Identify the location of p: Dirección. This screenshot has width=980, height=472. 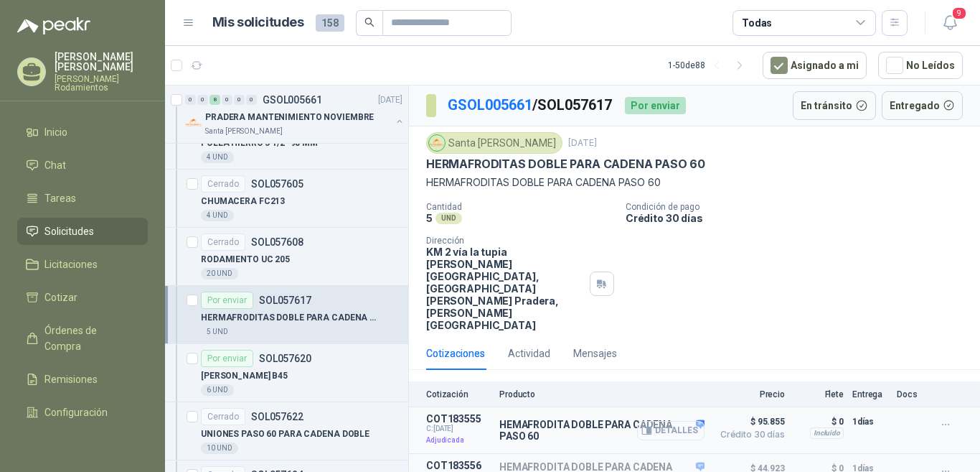
(505, 241).